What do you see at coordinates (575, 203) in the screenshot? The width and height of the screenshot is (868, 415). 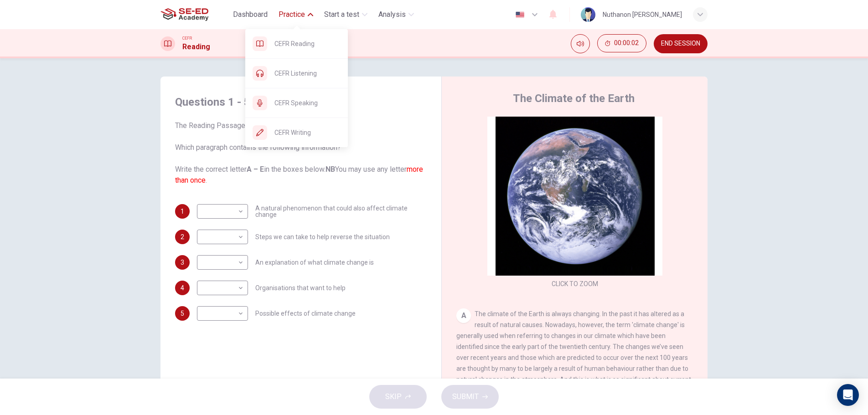 I see `button: Click to Zoom` at bounding box center [575, 203].